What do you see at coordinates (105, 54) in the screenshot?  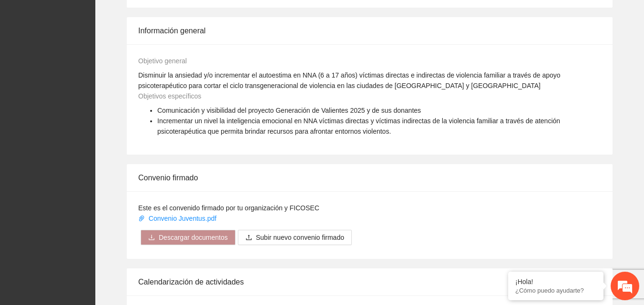 I see `div: Chatee con nosotros ahora` at bounding box center [105, 54].